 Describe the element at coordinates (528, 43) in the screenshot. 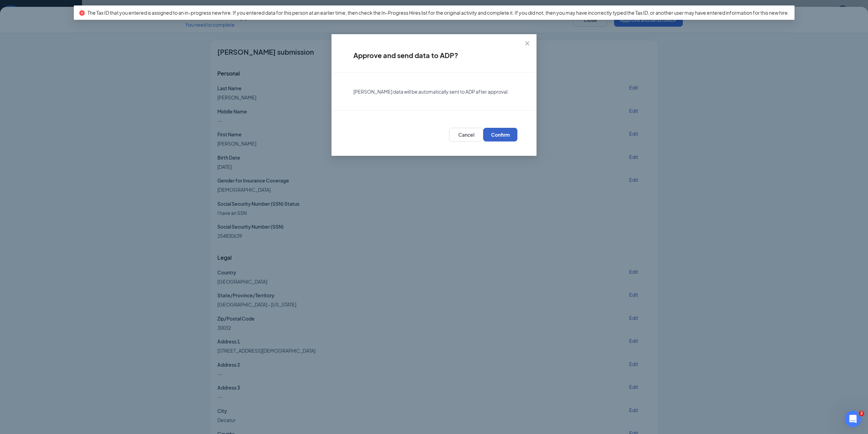

I see `button: Close` at that location.